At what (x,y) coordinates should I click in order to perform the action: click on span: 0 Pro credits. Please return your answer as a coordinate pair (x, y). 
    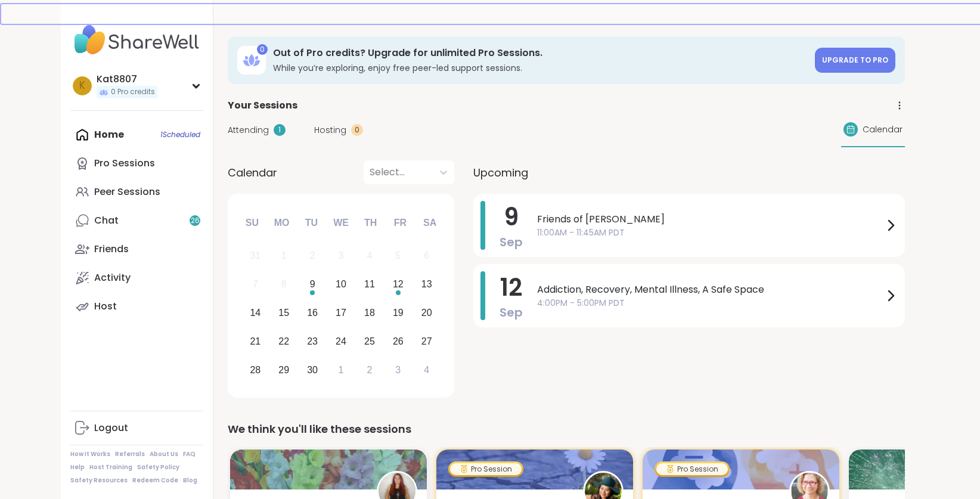
    Looking at the image, I should click on (133, 92).